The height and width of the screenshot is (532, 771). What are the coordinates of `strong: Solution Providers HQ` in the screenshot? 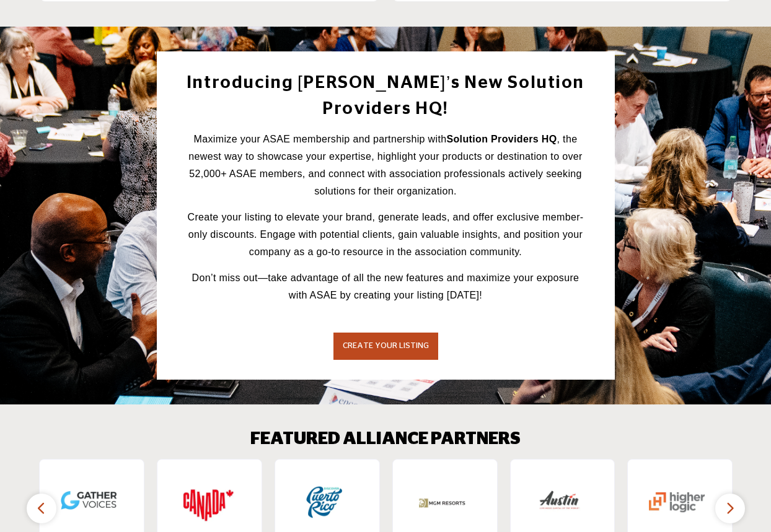 It's located at (501, 138).